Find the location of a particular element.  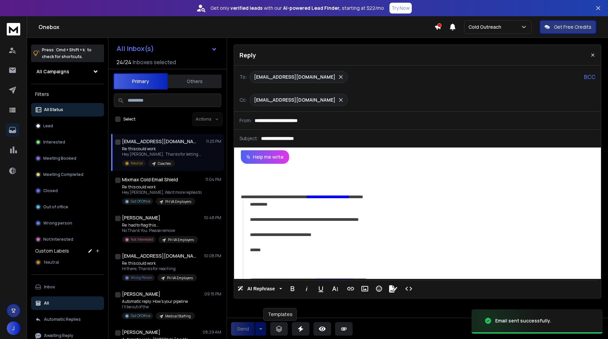

button: Out of office is located at coordinates (68, 207).